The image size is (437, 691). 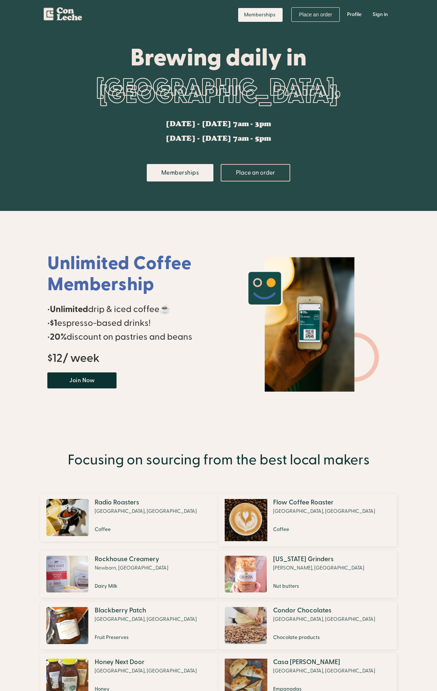 What do you see at coordinates (324, 503) in the screenshot?
I see `div: Flow Coffee Roaster` at bounding box center [324, 503].